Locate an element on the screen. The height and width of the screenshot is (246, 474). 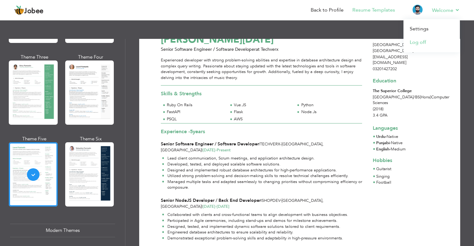
div: Theme Four is located at coordinates (91, 57).